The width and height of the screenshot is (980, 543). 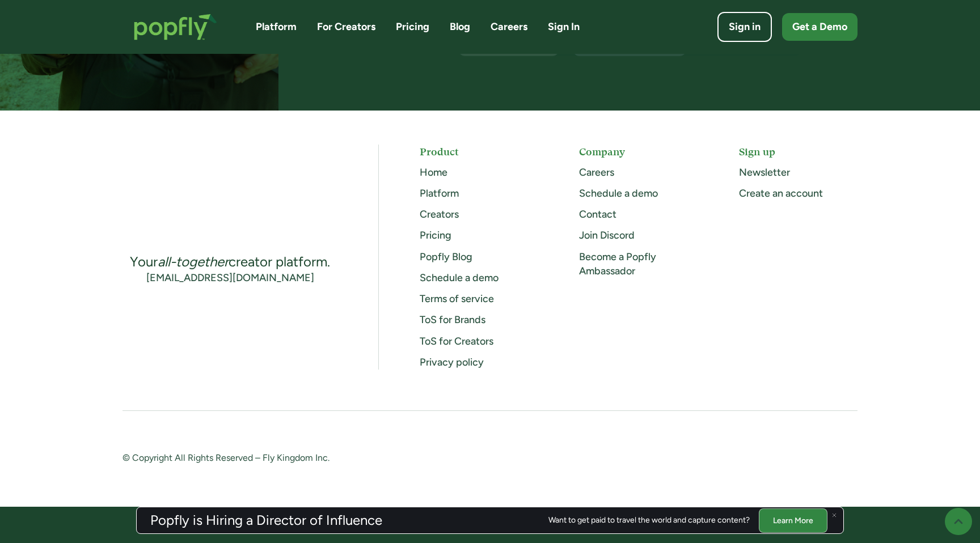 I want to click on a: Create an account, so click(x=781, y=193).